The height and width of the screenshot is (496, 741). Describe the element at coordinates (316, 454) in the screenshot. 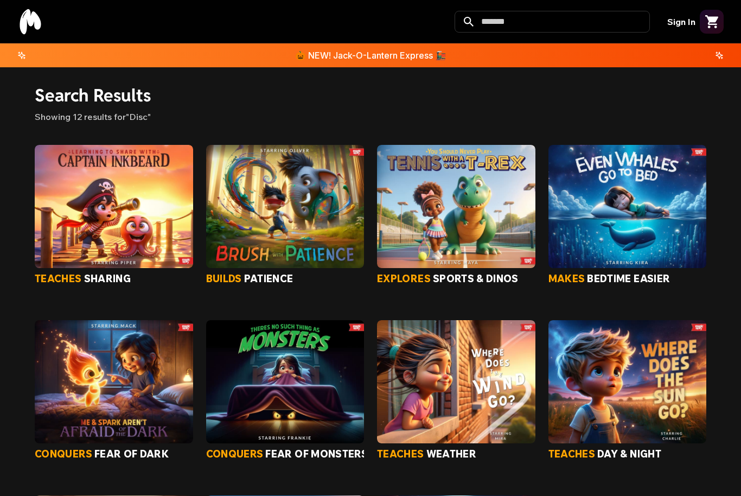

I see `span: fear of monsters` at that location.